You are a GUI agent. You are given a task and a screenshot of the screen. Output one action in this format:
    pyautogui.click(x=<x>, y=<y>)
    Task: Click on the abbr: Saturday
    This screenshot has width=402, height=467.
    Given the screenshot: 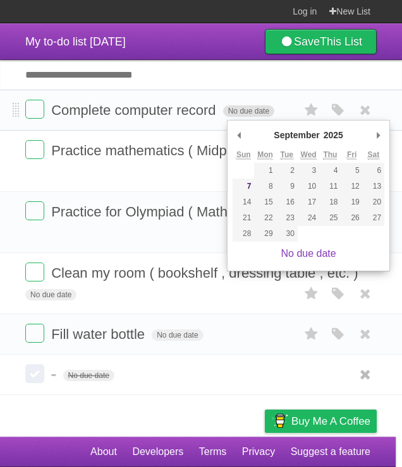 What is the action you would take?
    pyautogui.click(x=373, y=155)
    